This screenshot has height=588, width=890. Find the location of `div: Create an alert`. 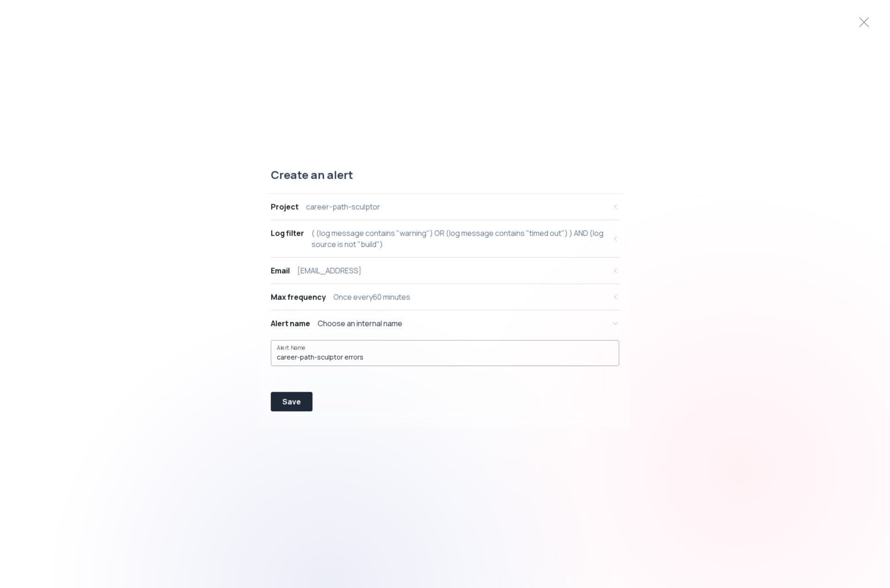

div: Create an alert is located at coordinates (445, 180).